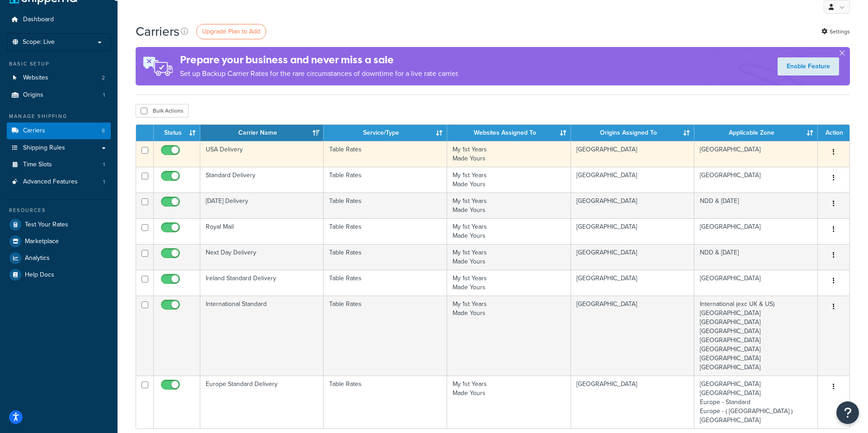 This screenshot has height=433, width=868. What do you see at coordinates (59, 241) in the screenshot?
I see `a: Marketplace` at bounding box center [59, 241].